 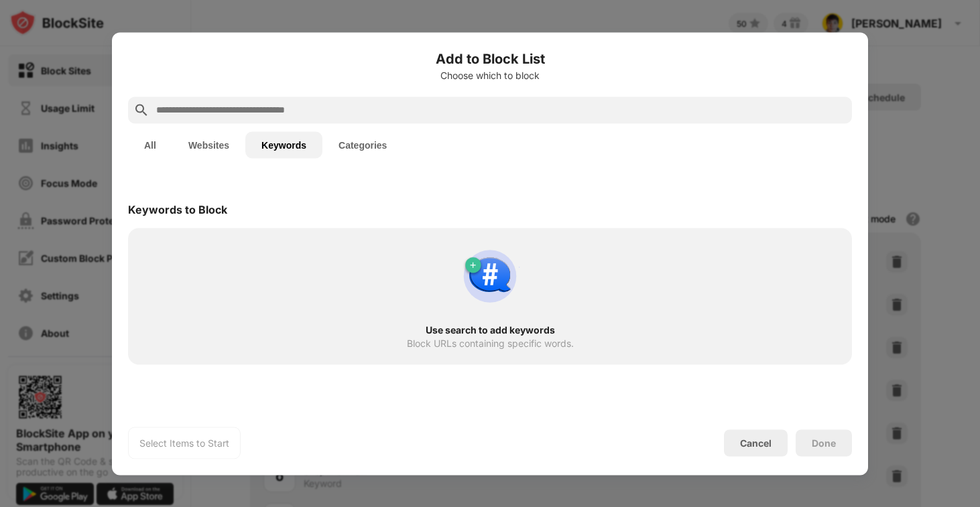 What do you see at coordinates (178, 209) in the screenshot?
I see `div: Keywords to Block` at bounding box center [178, 209].